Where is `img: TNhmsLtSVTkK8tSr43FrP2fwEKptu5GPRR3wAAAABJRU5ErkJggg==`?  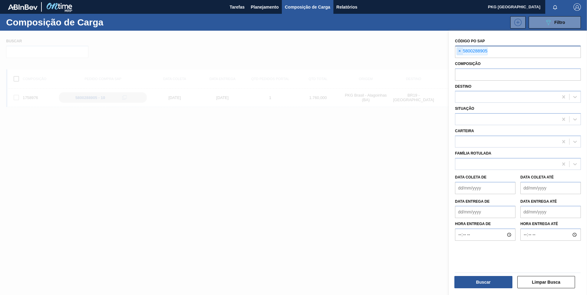
img: TNhmsLtSVTkK8tSr43FrP2fwEKptu5GPRR3wAAAABJRU5ErkJggg== is located at coordinates (23, 7).